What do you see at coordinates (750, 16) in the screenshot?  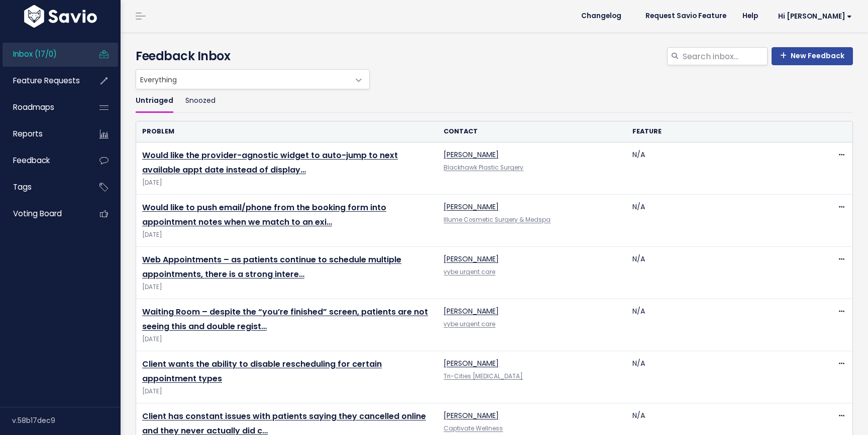 I see `a: Help` at bounding box center [750, 16].